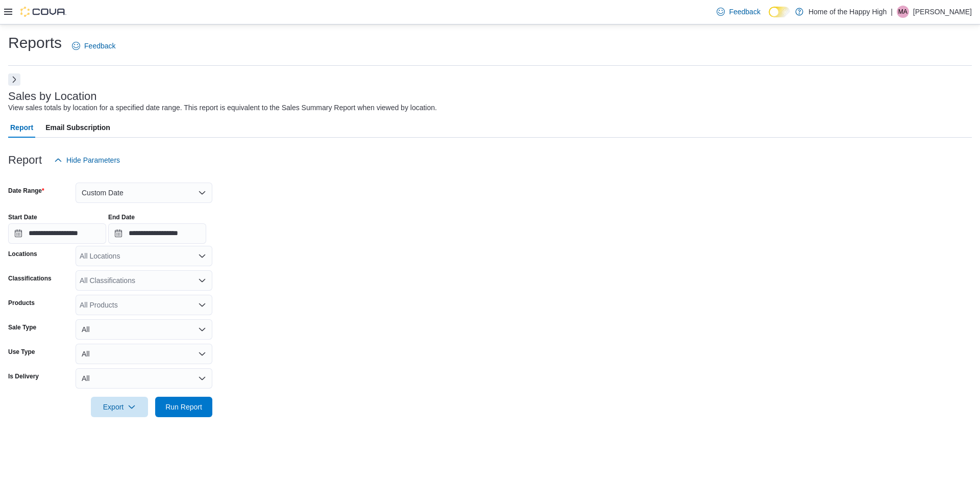 Image resolution: width=980 pixels, height=486 pixels. Describe the element at coordinates (223, 108) in the screenshot. I see `div: View sales totals by location for a specified date range. This report is equivalent to the Sales ...` at that location.